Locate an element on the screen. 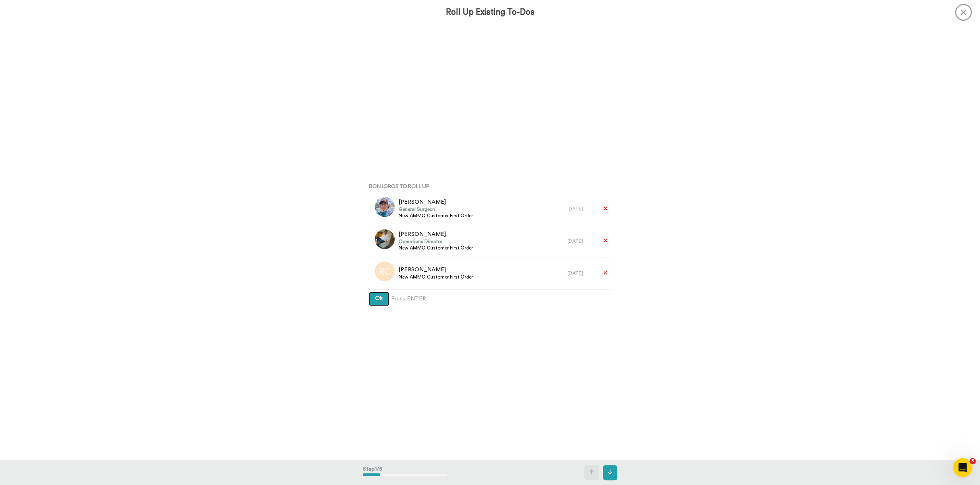 This screenshot has height=485, width=980. span: Ok is located at coordinates (379, 298).